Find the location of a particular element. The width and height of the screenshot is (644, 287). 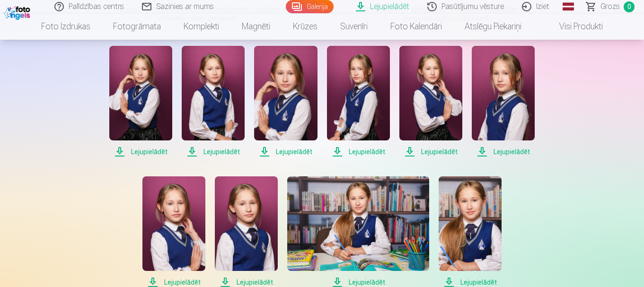

span: 0 is located at coordinates (629, 7).